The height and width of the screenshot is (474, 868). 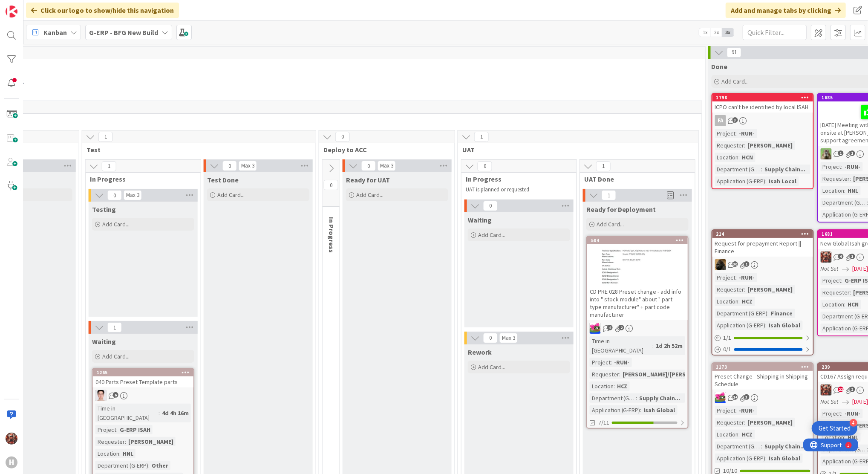 What do you see at coordinates (721, 264) in the screenshot?
I see `img: ND` at bounding box center [721, 264].